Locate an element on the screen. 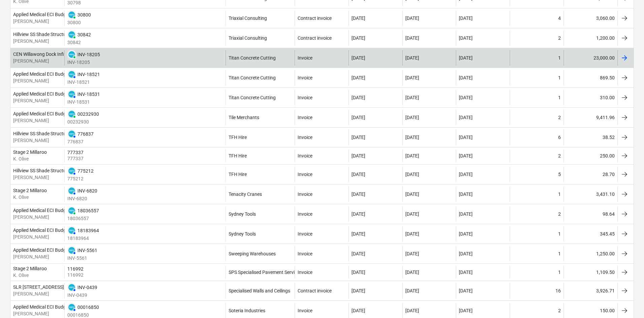  p: 18183964 is located at coordinates (83, 238).